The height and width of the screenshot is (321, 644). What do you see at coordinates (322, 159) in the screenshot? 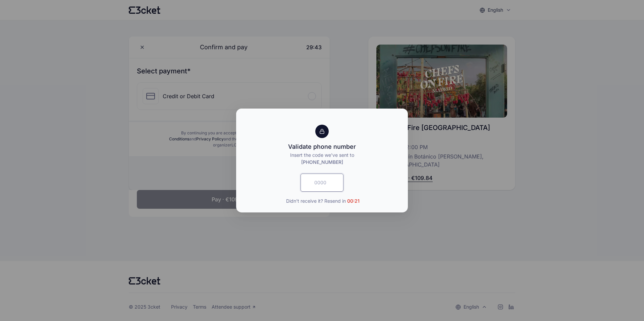
I see `p: Insert the code we've sent to` at bounding box center [322, 159].